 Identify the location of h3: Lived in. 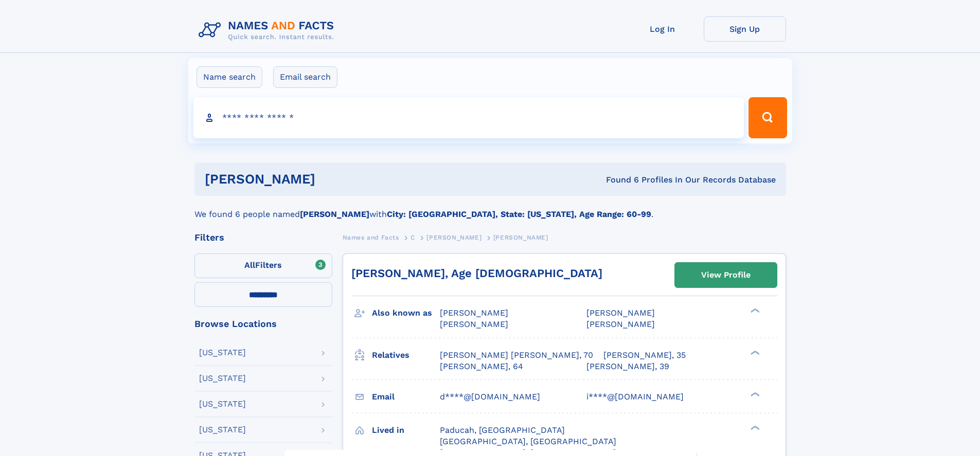
(406, 430).